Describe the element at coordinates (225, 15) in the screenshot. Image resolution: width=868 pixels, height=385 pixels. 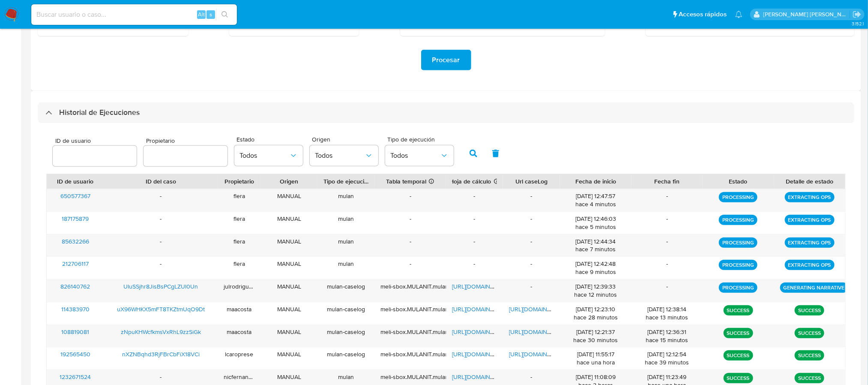
I see `button: search-icon` at that location.